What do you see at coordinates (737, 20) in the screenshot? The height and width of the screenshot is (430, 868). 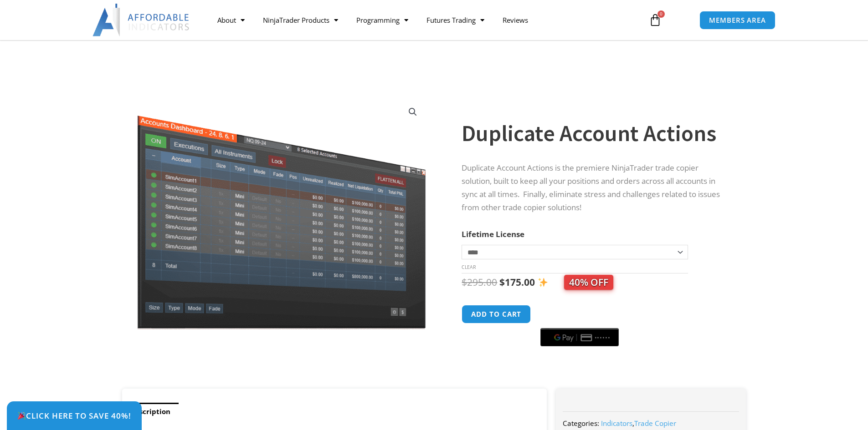 I see `a: MEMBERS AREA` at bounding box center [737, 20].